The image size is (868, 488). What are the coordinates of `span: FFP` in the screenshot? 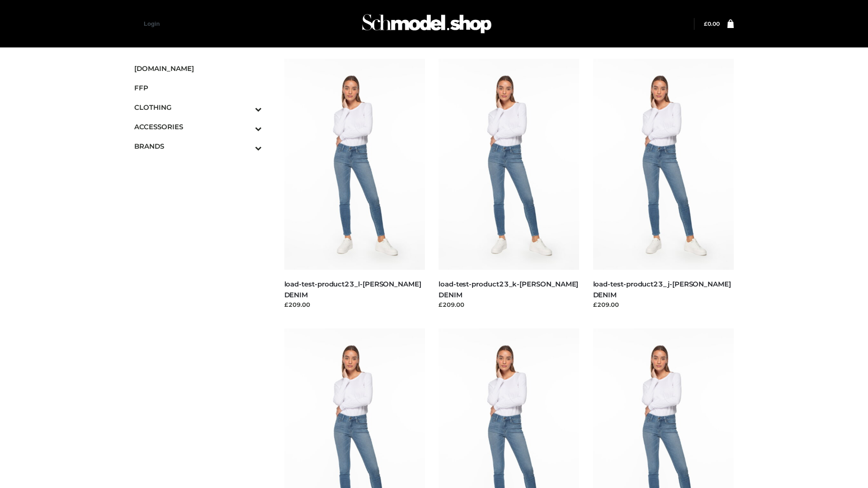 It's located at (198, 88).